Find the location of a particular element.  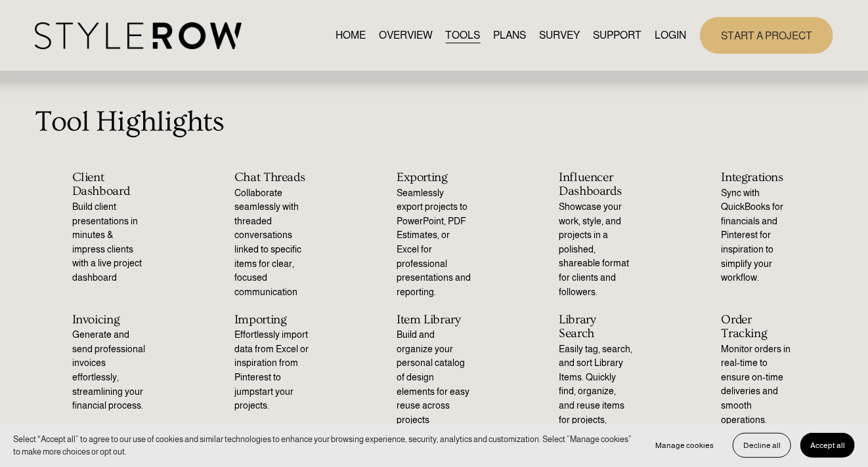

h2: Integrations is located at coordinates (759, 177).